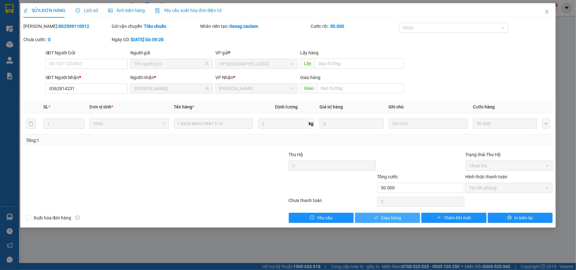 The image size is (576, 270). What do you see at coordinates (546, 124) in the screenshot?
I see `button: plus` at bounding box center [546, 124].